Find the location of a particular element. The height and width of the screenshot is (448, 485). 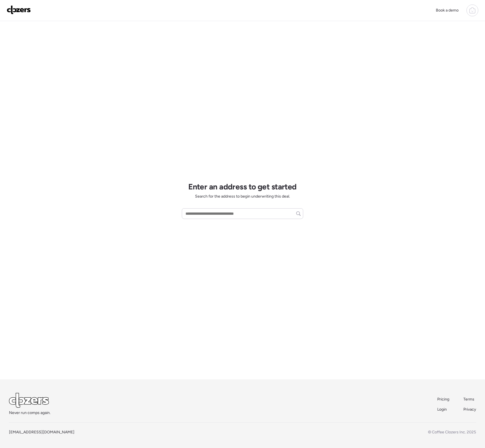

img: Logo Light is located at coordinates (29, 400).